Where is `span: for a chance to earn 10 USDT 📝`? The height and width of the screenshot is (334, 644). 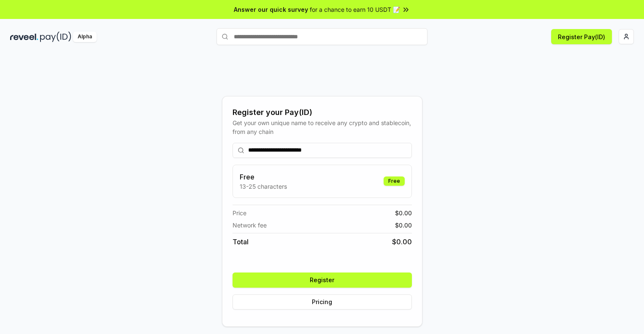
span: for a chance to earn 10 USDT 📝 is located at coordinates (355, 9).